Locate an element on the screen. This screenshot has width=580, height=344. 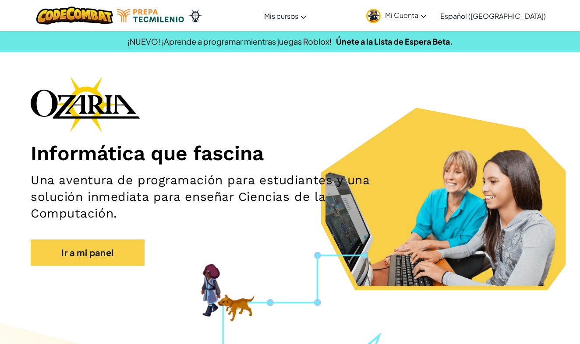
a: Mi Cuenta is located at coordinates (396, 15).